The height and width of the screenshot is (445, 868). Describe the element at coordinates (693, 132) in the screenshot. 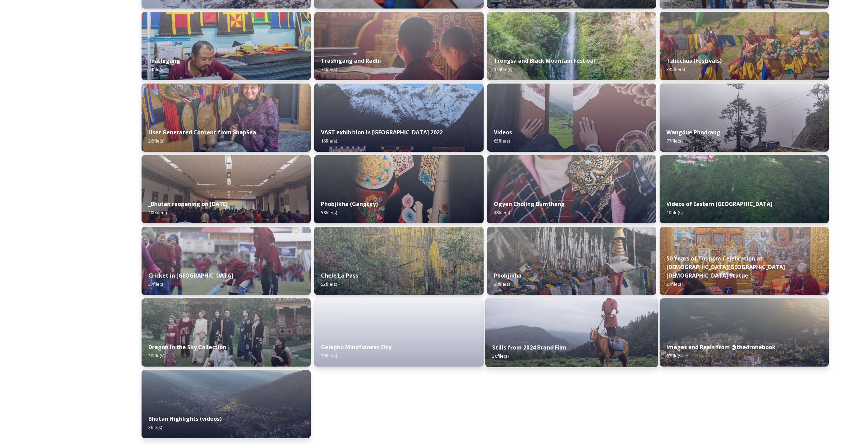

I see `strong: Wangdue Phodrang` at that location.